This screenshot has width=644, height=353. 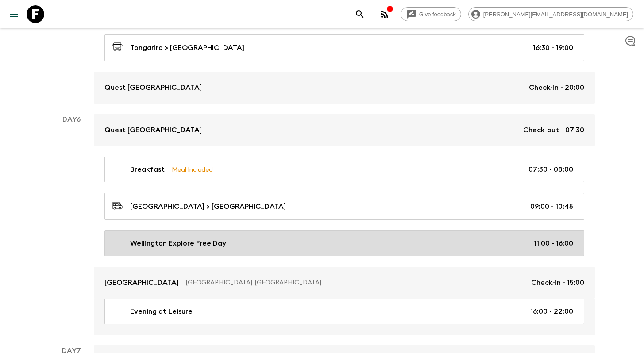 I want to click on p: 11:00 - 16:00, so click(x=553, y=244).